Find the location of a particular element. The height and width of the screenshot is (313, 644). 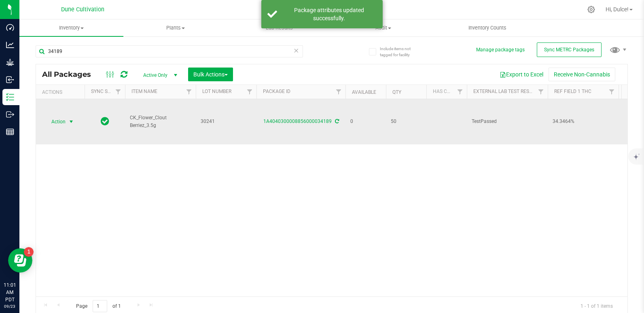

span: Plants is located at coordinates (175, 28).